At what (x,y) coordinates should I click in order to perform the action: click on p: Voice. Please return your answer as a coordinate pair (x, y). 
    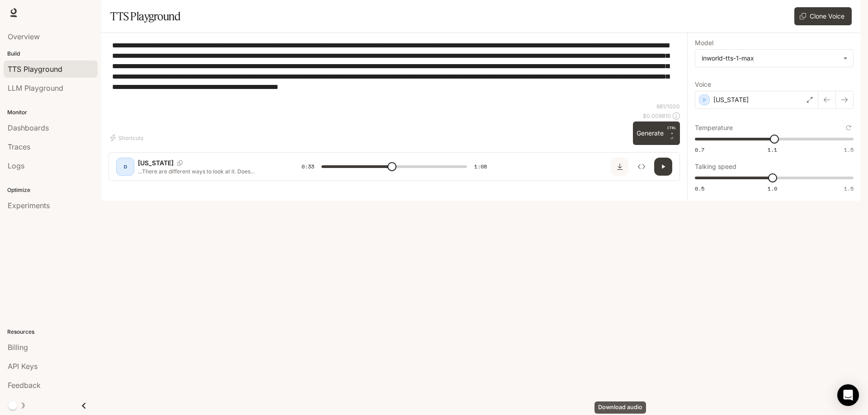
    Looking at the image, I should click on (703, 85).